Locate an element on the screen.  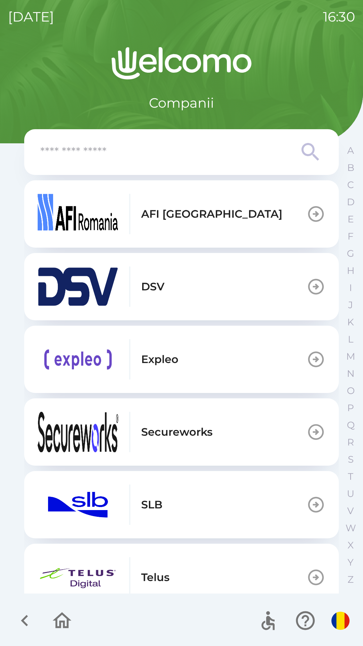
img: ro flag is located at coordinates (341, 621).